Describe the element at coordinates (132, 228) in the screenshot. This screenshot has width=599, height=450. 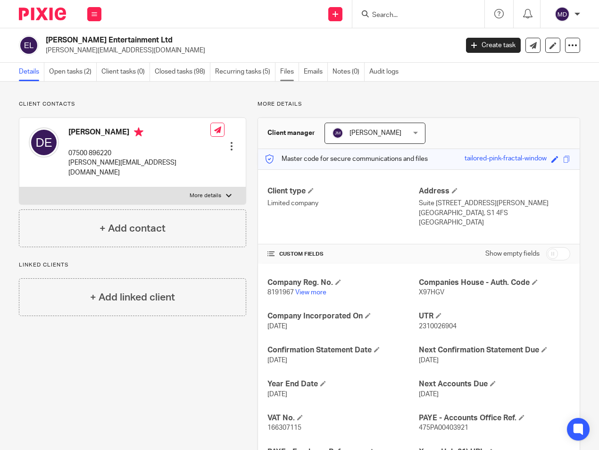
I see `h4: + Add contact` at that location.